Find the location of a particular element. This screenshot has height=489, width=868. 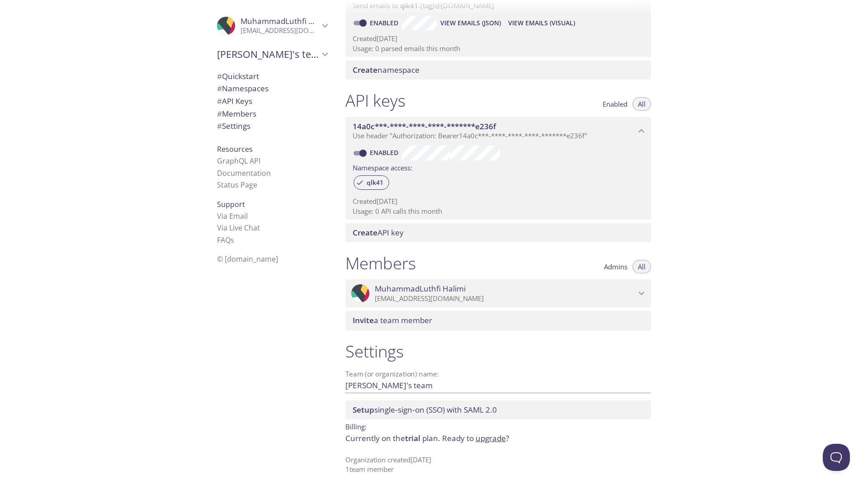

button: View Emails (JSON) is located at coordinates (471, 23).